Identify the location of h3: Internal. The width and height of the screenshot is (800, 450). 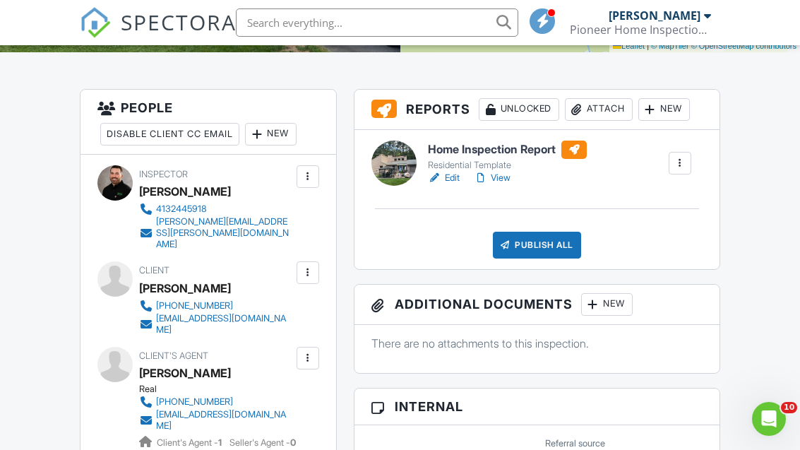
(536, 407).